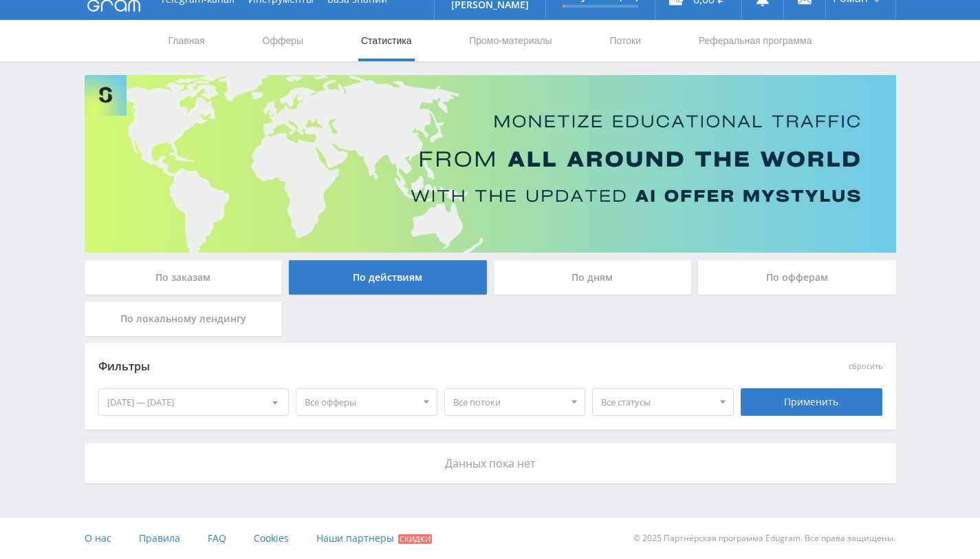 The width and height of the screenshot is (980, 559). I want to click on button: сбросить, so click(865, 366).